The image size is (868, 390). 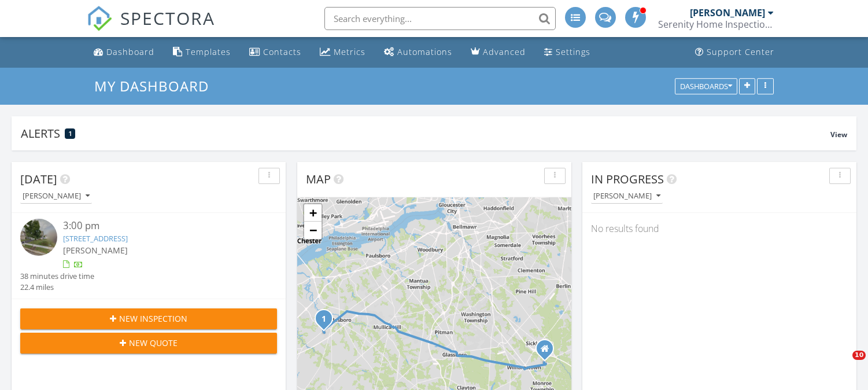 I want to click on div: Serenity Home Inspections, so click(x=715, y=24).